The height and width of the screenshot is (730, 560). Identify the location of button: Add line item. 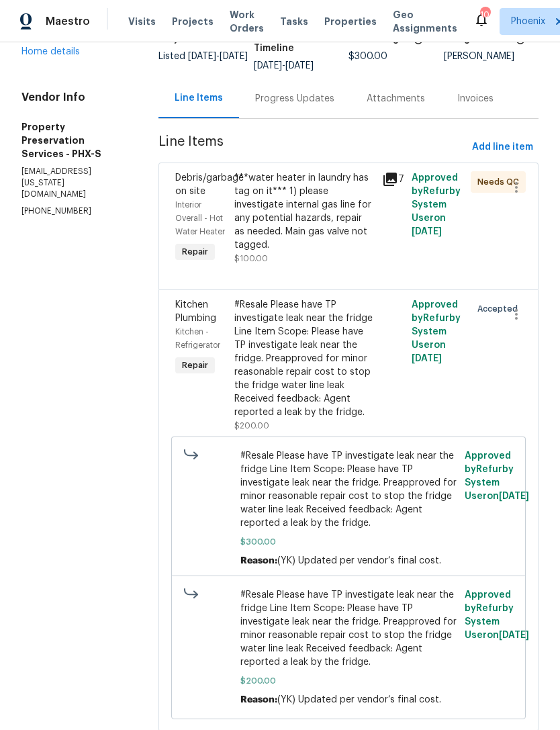
(503, 147).